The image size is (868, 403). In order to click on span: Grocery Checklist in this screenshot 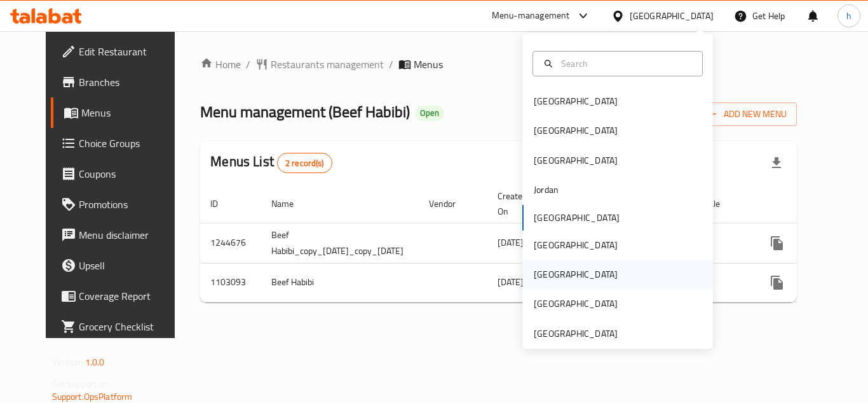, I will do `click(130, 326)`.